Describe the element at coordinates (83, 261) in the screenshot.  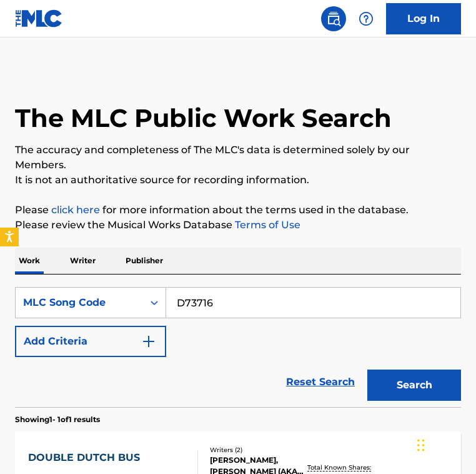
I see `p: Writer` at that location.